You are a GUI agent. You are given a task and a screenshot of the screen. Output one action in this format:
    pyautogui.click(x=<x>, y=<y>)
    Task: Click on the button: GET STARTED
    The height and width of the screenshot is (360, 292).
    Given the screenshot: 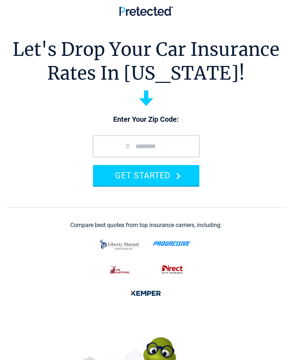 What is the action you would take?
    pyautogui.click(x=146, y=175)
    